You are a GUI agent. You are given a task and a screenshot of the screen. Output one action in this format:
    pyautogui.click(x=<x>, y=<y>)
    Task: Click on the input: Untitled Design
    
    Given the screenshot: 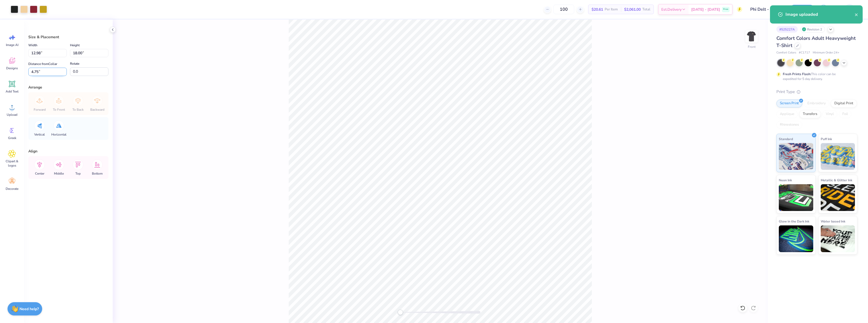 What is the action you would take?
    pyautogui.click(x=766, y=10)
    